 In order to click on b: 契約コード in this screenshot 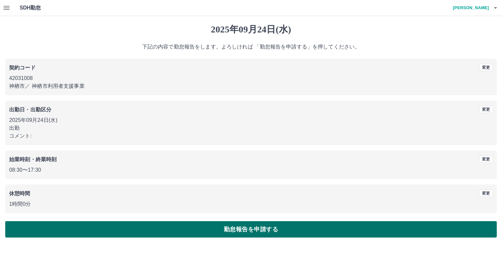, I will do `click(22, 67)`.